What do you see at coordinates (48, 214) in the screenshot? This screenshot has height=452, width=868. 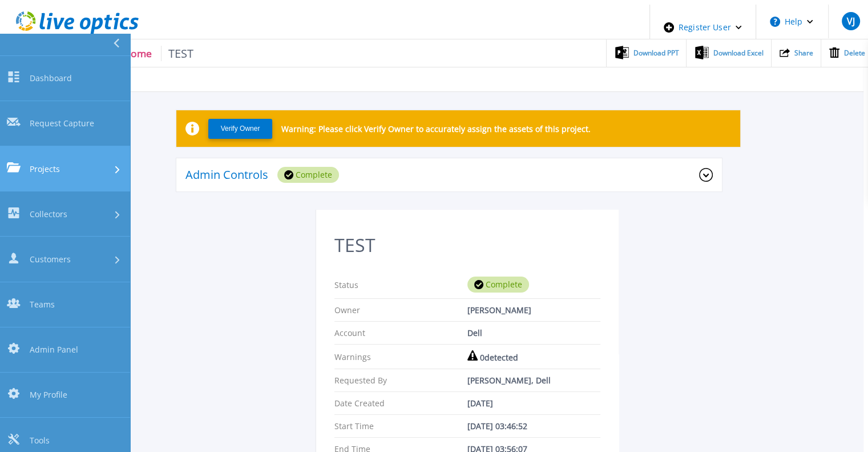 I see `span: Collectors` at bounding box center [48, 214].